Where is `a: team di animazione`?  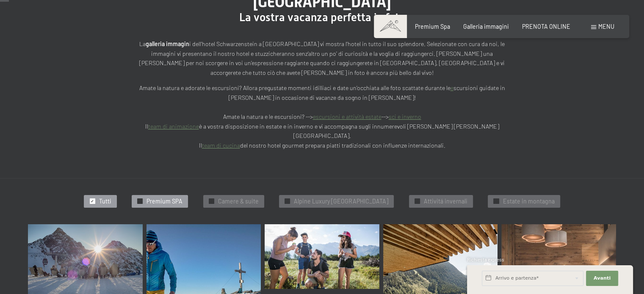 a: team di animazione is located at coordinates (174, 126).